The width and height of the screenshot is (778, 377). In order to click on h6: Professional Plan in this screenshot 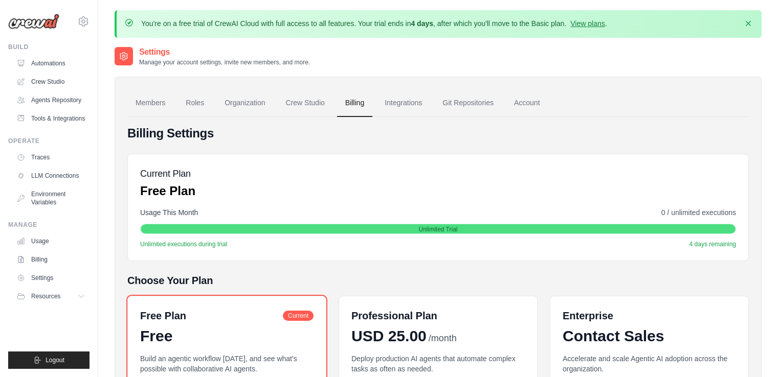, I will do `click(394, 316)`.